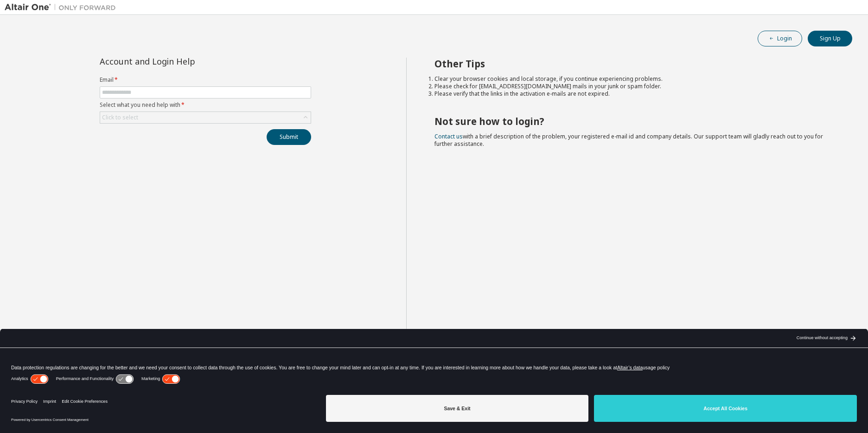 This screenshot has height=433, width=868. Describe the element at coordinates (184, 61) in the screenshot. I see `div: Account and Login Help` at that location.